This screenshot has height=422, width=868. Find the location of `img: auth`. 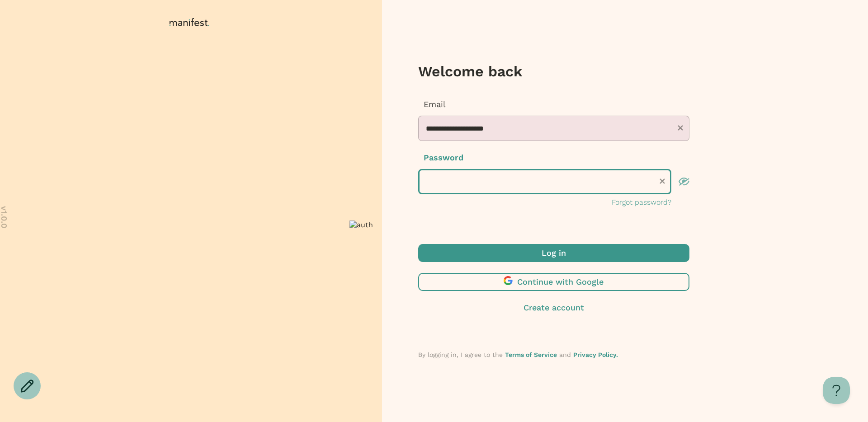

img: auth is located at coordinates (361, 224).